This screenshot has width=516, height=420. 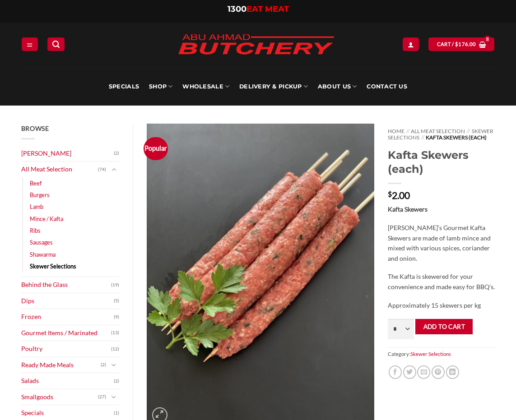 What do you see at coordinates (67, 381) in the screenshot?
I see `a: Salads` at bounding box center [67, 381].